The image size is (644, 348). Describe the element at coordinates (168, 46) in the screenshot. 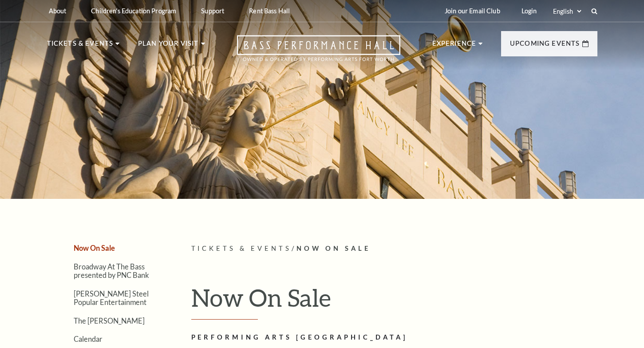

I see `p: Plan Your Visit` at that location.